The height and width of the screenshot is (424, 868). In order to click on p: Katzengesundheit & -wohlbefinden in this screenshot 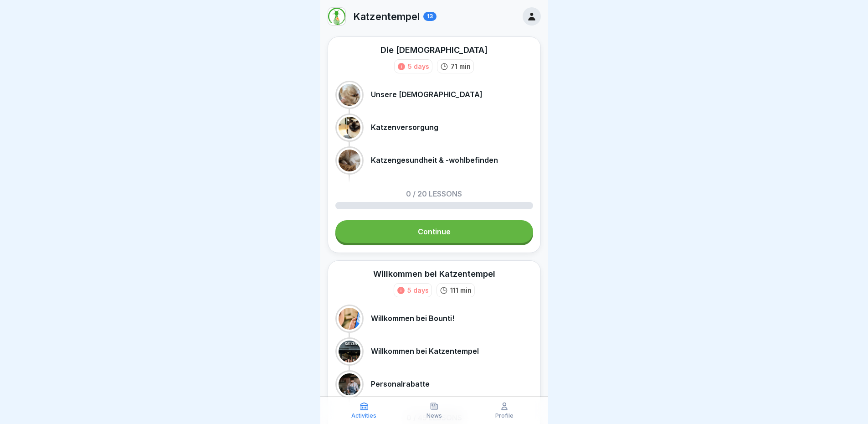, I will do `click(434, 160)`.